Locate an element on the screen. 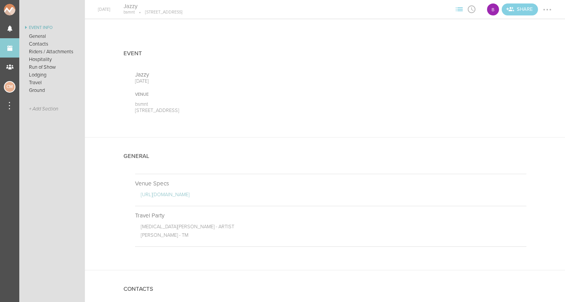 This screenshot has height=302, width=565. a: Lodging is located at coordinates (52, 75).